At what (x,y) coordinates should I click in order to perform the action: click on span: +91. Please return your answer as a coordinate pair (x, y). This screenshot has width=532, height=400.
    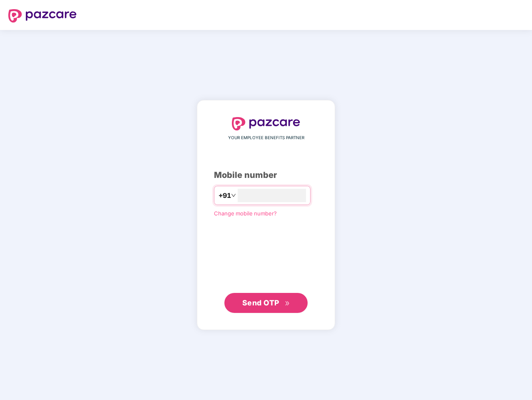
    Looking at the image, I should click on (225, 195).